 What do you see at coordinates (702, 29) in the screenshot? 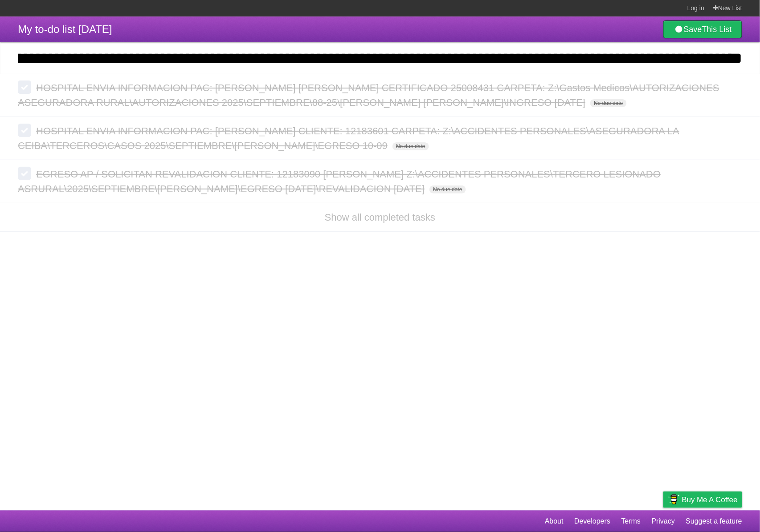
I see `a: SaveThis List` at bounding box center [702, 29].